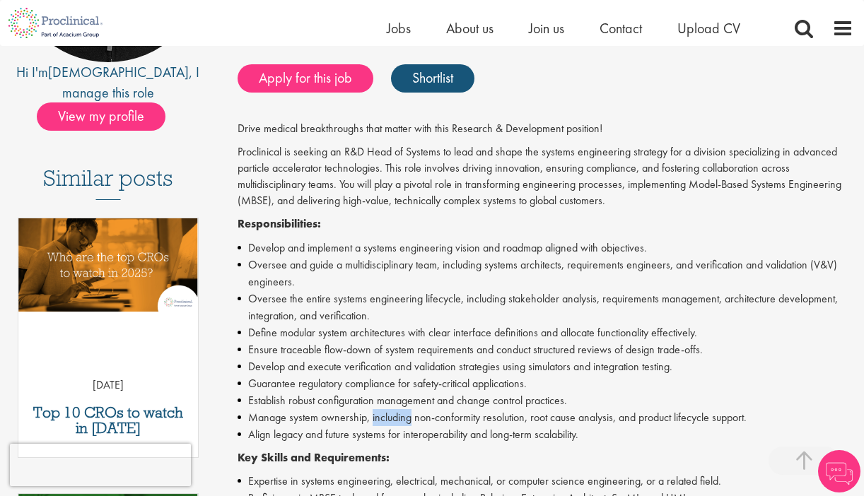  I want to click on a: Shortlist, so click(433, 78).